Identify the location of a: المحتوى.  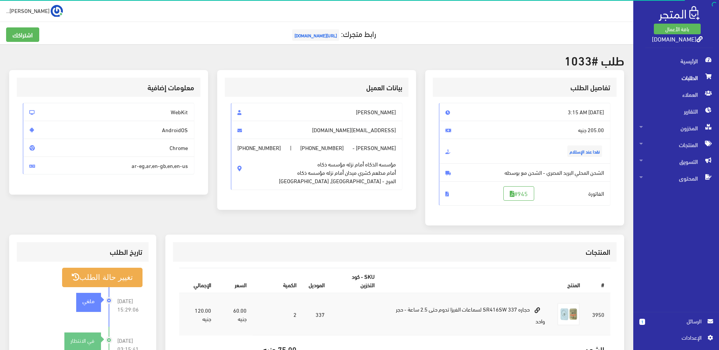
(676, 178).